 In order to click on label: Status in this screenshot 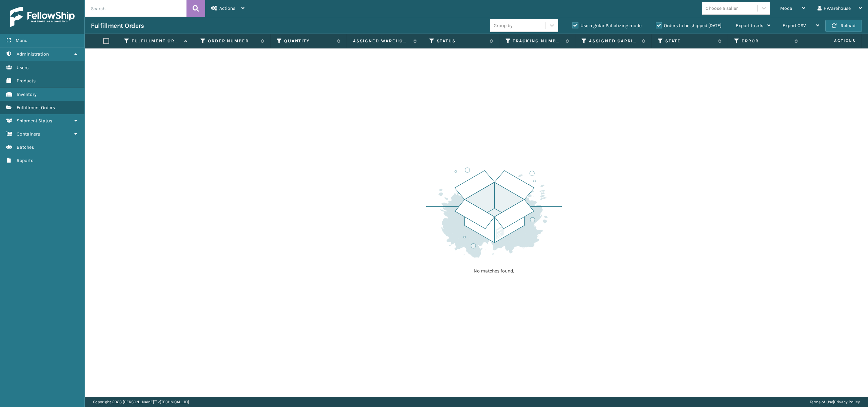, I will do `click(462, 41)`.